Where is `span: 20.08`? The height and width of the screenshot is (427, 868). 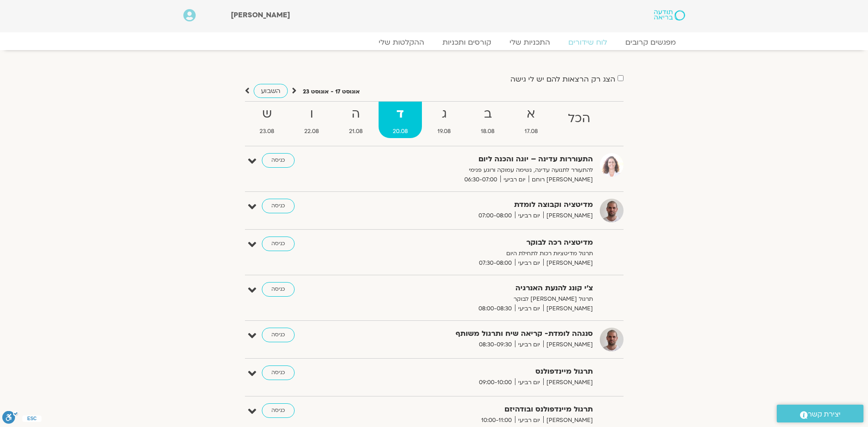
span: 20.08 is located at coordinates (400, 131).